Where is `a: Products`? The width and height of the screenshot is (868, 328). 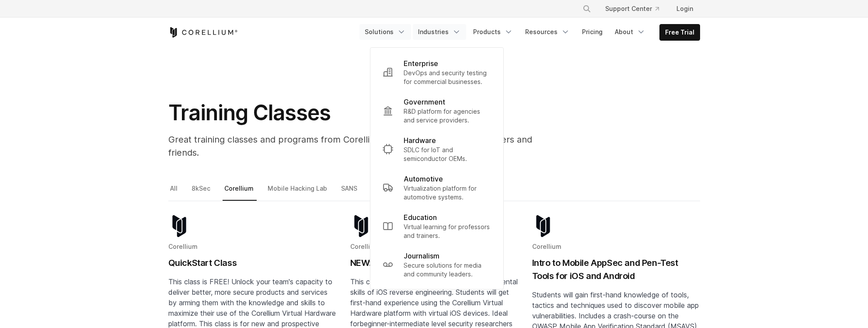 a: Products is located at coordinates (493, 32).